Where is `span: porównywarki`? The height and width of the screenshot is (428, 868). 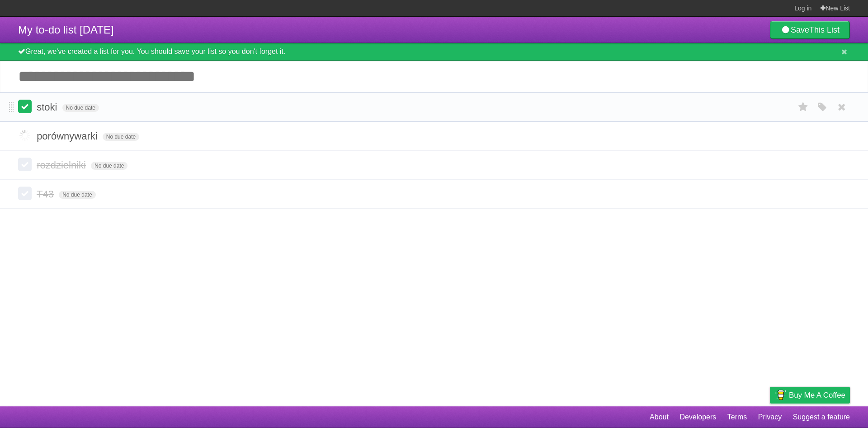
span: porównywarki is located at coordinates (68, 136).